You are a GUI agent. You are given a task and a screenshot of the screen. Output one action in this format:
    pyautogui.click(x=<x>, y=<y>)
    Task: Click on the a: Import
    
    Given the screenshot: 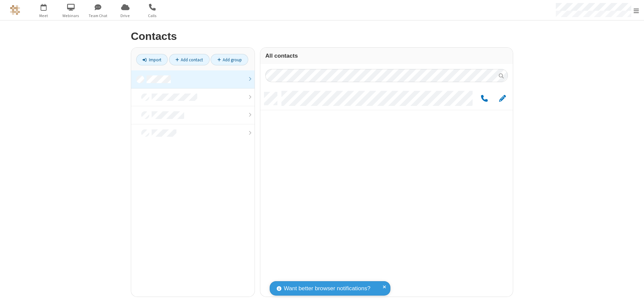 What is the action you would take?
    pyautogui.click(x=152, y=60)
    